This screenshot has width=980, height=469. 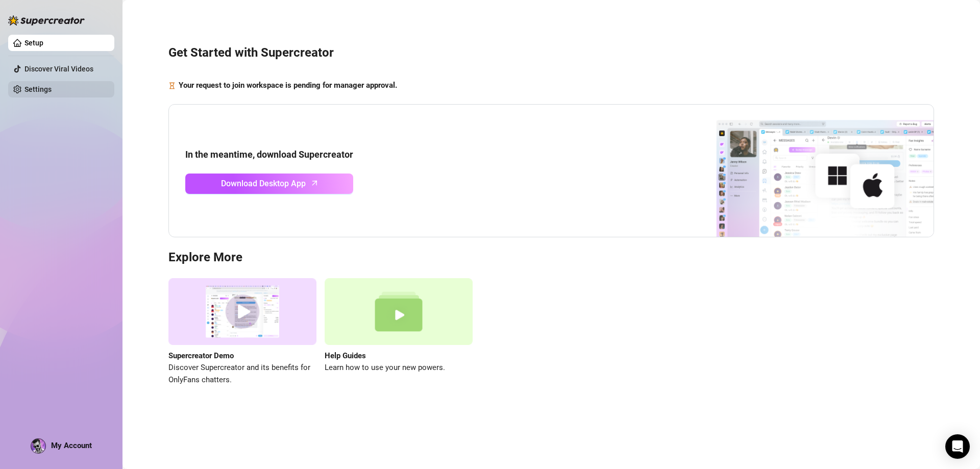 What do you see at coordinates (957, 447) in the screenshot?
I see `div: Open Intercom Messenger` at bounding box center [957, 447].